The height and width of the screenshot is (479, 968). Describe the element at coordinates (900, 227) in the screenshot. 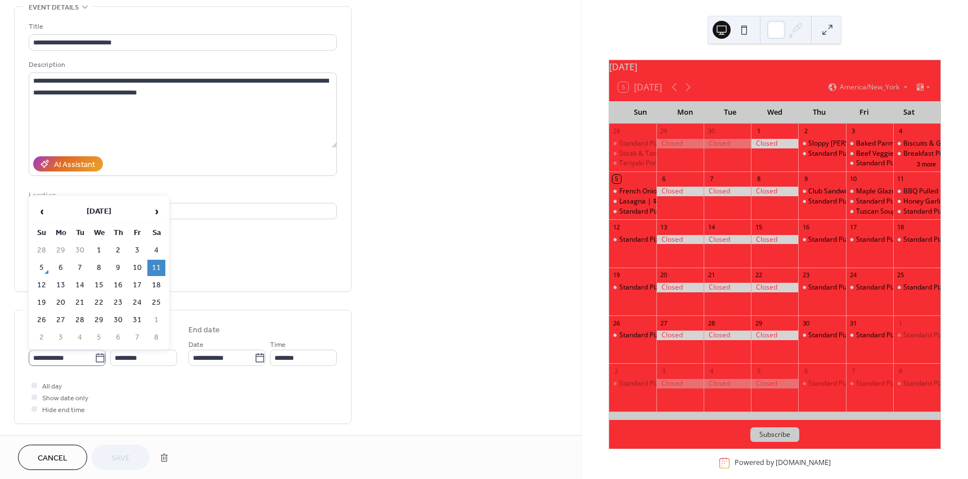

I see `div: 18` at that location.